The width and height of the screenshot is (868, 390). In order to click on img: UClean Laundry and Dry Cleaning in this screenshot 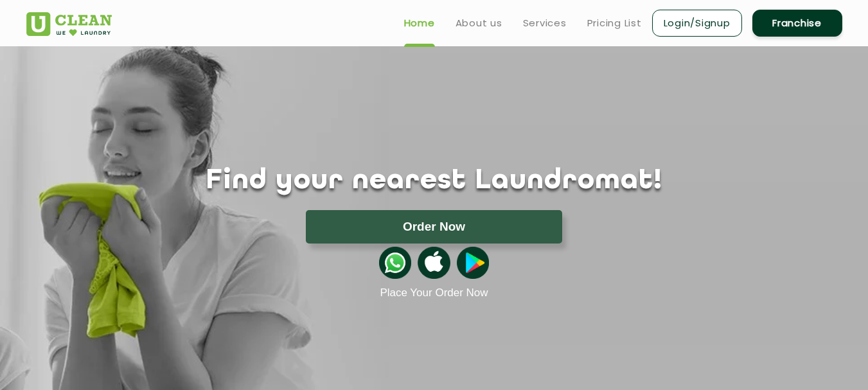, I will do `click(68, 24)`.